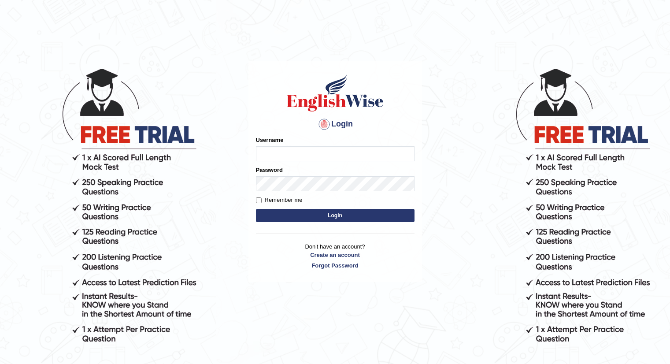 The image size is (670, 364). Describe the element at coordinates (335, 124) in the screenshot. I see `h4: Login` at that location.